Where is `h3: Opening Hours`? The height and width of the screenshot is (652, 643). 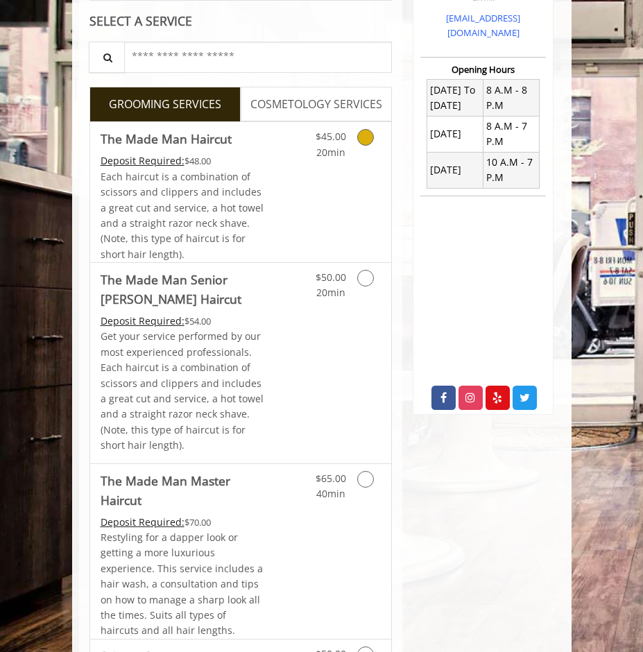
h3: Opening Hours is located at coordinates (482, 69).